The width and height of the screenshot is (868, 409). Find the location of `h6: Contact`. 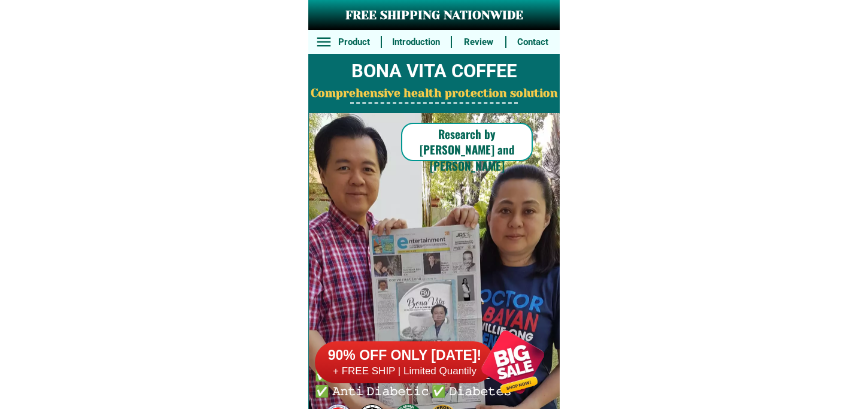

h6: Contact is located at coordinates (533, 42).